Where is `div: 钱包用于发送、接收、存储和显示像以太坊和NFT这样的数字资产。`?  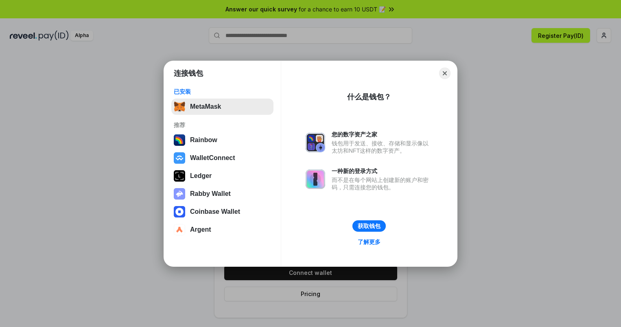
div: 钱包用于发送、接收、存储和显示像以太坊和NFT这样的数字资产。 is located at coordinates (382, 147).